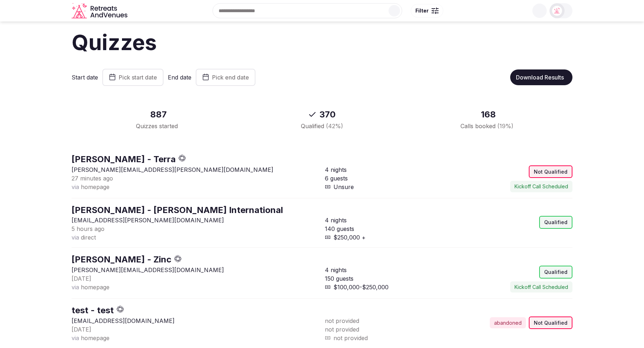  I want to click on h1: Quizzes, so click(322, 42).